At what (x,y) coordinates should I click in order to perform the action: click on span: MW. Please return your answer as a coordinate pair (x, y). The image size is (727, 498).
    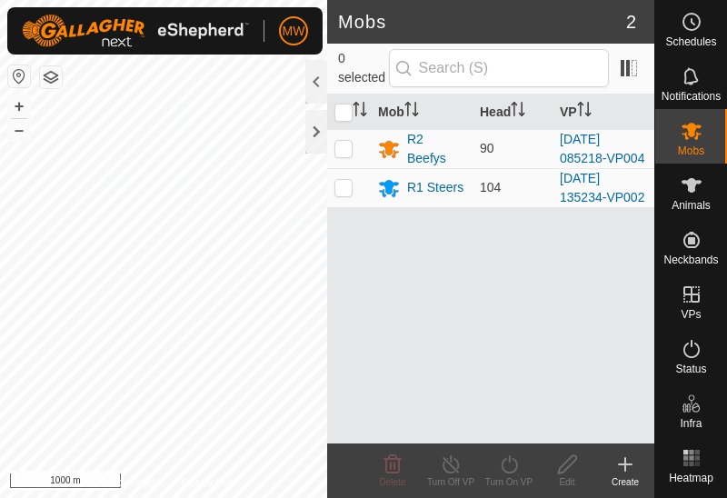
    Looking at the image, I should click on (294, 31).